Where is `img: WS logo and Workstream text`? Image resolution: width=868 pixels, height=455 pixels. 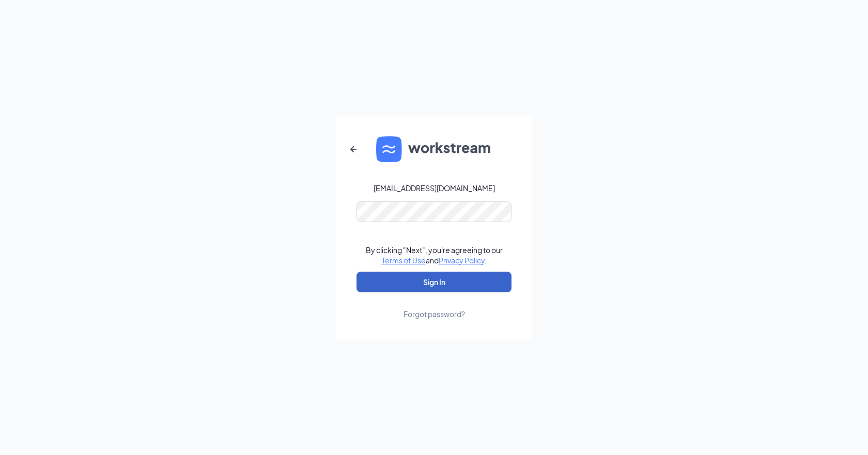
img: WS logo and Workstream text is located at coordinates (434, 149).